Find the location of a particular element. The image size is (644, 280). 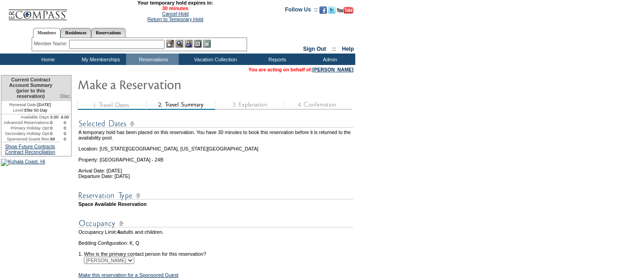

td: Primary Holiday Opt: is located at coordinates (26, 128).